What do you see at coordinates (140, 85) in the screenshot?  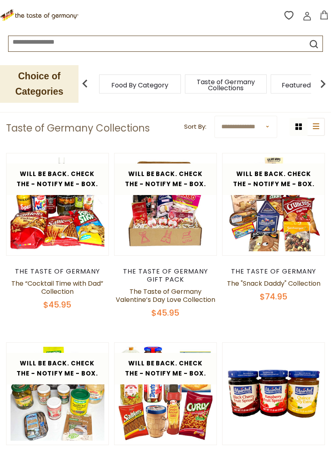 I see `span: Food By Category` at bounding box center [140, 85].